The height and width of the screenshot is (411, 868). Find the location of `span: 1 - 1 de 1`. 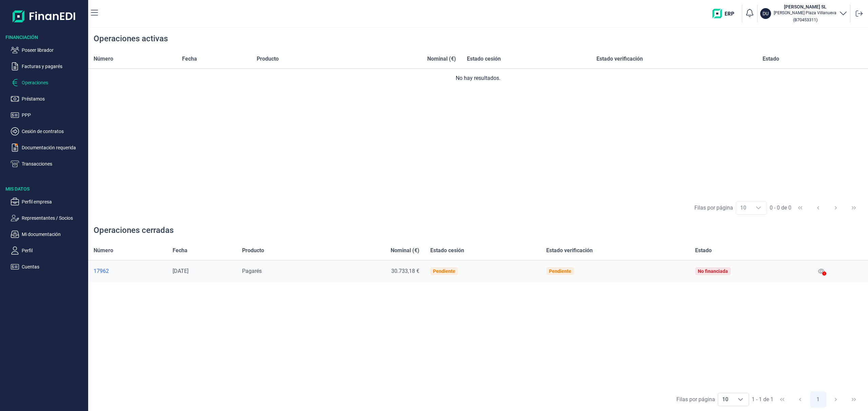

span: 1 - 1 de 1 is located at coordinates (763, 400).